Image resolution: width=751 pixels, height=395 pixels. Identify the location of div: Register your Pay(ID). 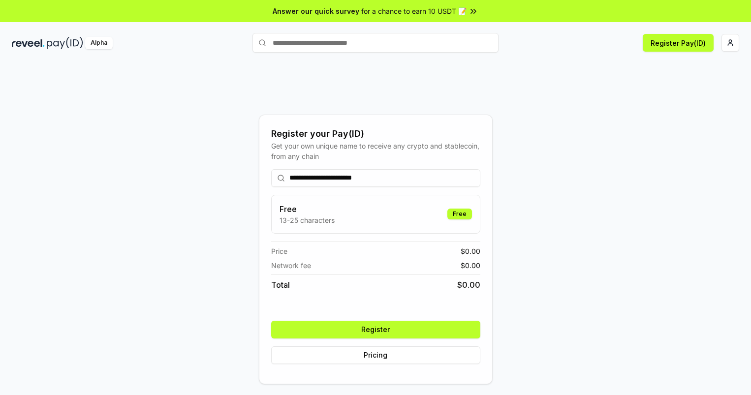
(376, 134).